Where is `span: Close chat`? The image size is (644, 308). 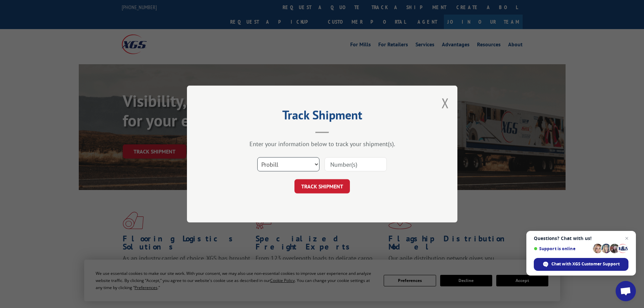 span: Close chat is located at coordinates (627, 238).